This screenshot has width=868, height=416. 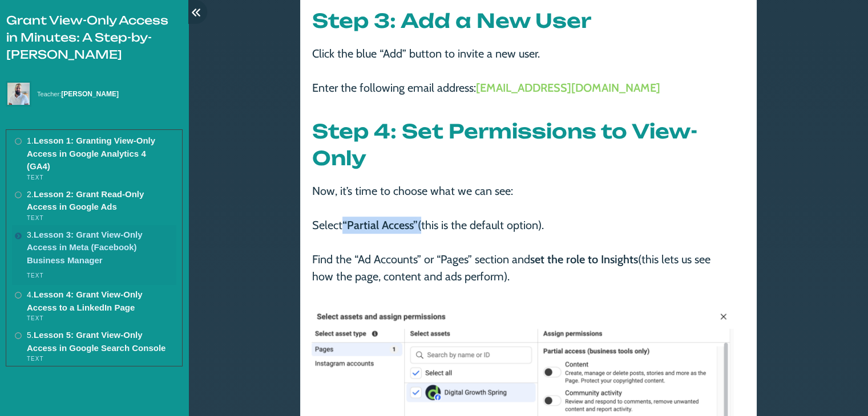 What do you see at coordinates (505, 145) in the screenshot?
I see `span: Step 4: Set Permissions to View-Only` at bounding box center [505, 145].